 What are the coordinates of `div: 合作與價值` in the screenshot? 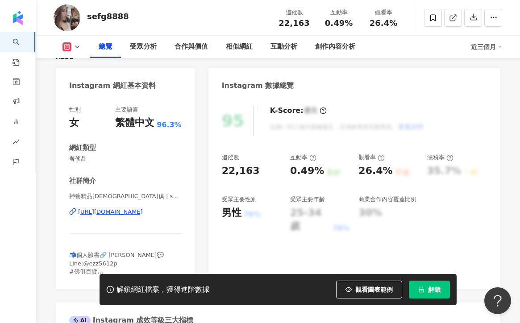 It's located at (191, 47).